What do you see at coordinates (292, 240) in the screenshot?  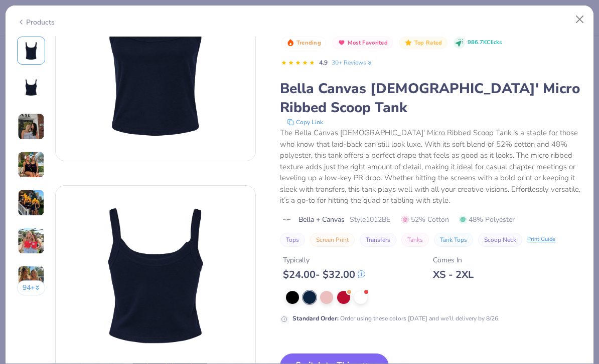 I see `button: Tops` at bounding box center [292, 240].